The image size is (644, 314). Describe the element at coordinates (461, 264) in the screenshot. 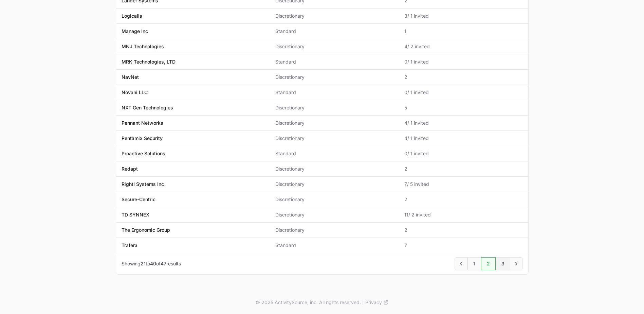

I see `a: Previous` at that location.